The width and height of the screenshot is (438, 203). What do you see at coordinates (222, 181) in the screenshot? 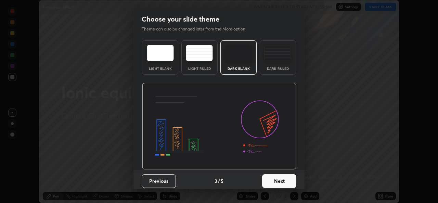
I see `h4: 5` at bounding box center [222, 181].